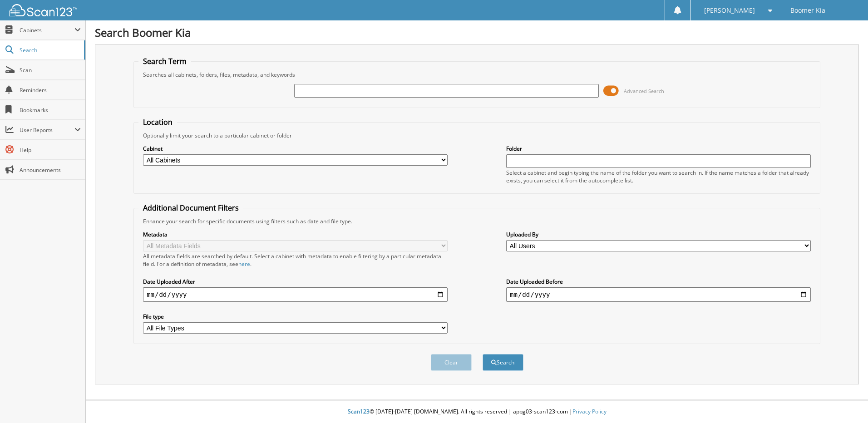  What do you see at coordinates (158, 122) in the screenshot?
I see `legend: Location` at bounding box center [158, 122].